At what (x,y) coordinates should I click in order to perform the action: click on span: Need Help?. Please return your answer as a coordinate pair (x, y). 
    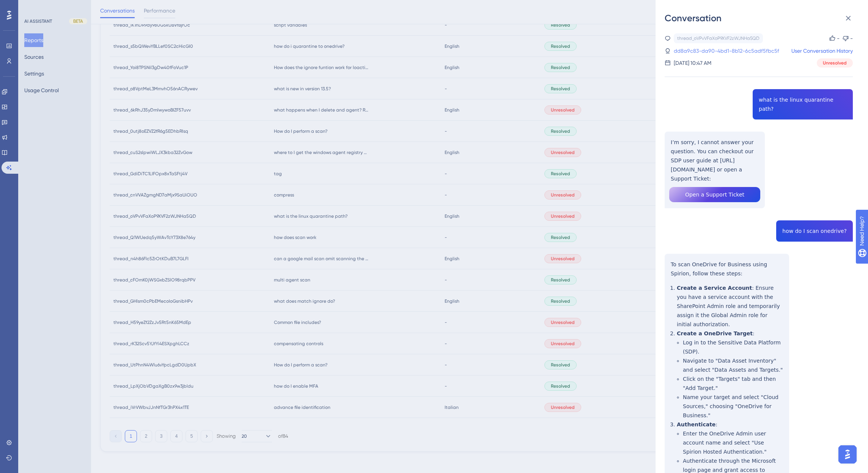
    Looking at the image, I should click on (33, 6).